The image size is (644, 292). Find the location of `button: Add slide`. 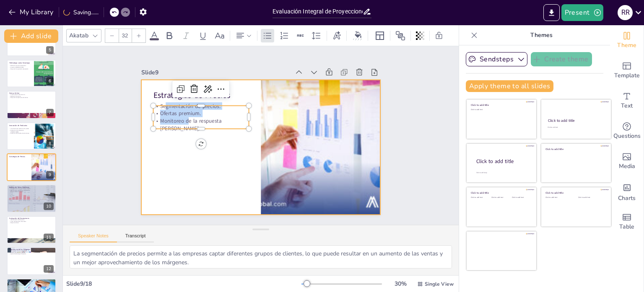

button: Add slide is located at coordinates (31, 36).